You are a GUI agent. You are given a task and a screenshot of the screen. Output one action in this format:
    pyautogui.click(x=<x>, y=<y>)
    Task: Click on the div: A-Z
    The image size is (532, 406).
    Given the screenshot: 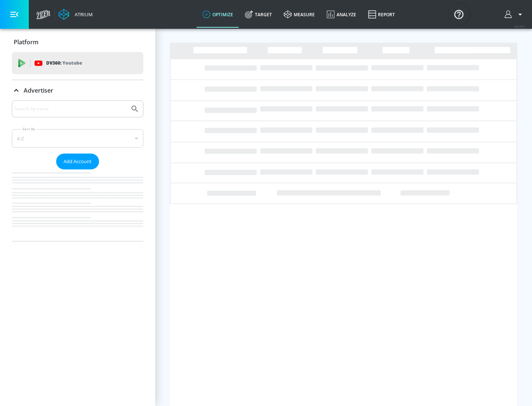 What is the action you would take?
    pyautogui.click(x=77, y=138)
    